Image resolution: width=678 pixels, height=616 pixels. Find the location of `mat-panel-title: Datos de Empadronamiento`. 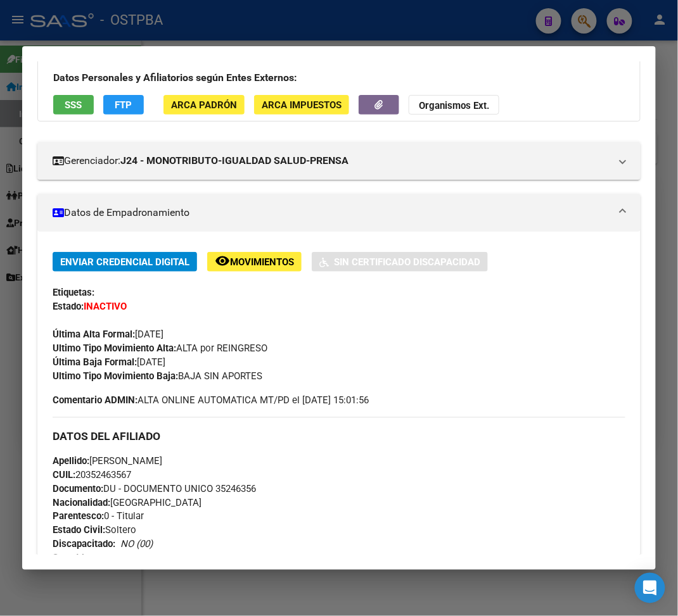

mat-panel-title: Datos de Empadronamiento is located at coordinates (331, 213).